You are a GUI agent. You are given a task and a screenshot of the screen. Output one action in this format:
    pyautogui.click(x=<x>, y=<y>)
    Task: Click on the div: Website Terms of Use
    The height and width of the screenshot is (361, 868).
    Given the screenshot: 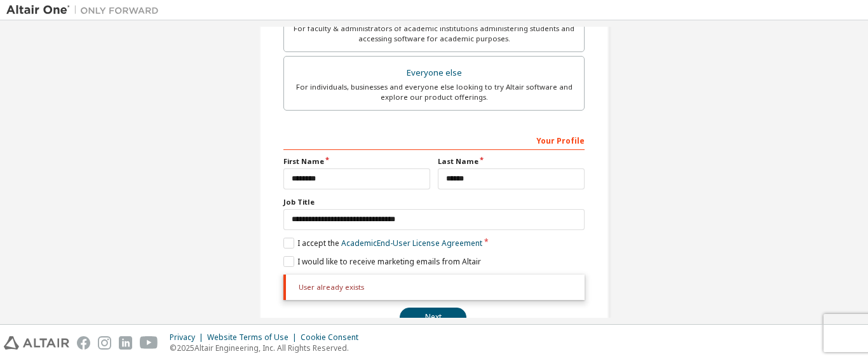 What is the action you would take?
    pyautogui.click(x=254, y=337)
    